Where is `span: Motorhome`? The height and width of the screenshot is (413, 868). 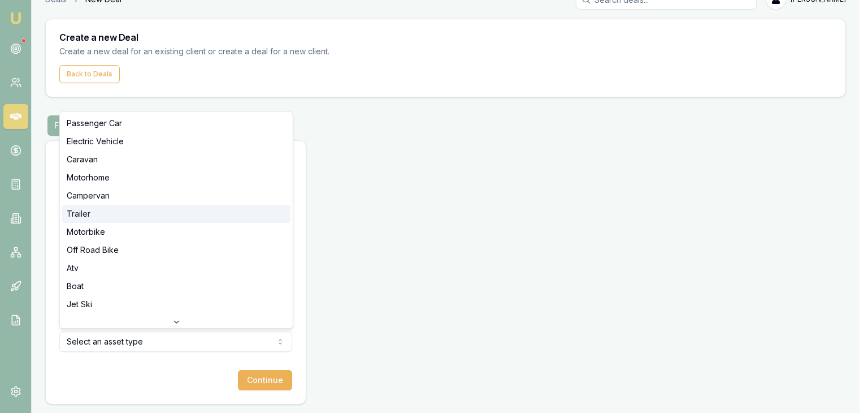 span: Motorhome is located at coordinates (88, 177).